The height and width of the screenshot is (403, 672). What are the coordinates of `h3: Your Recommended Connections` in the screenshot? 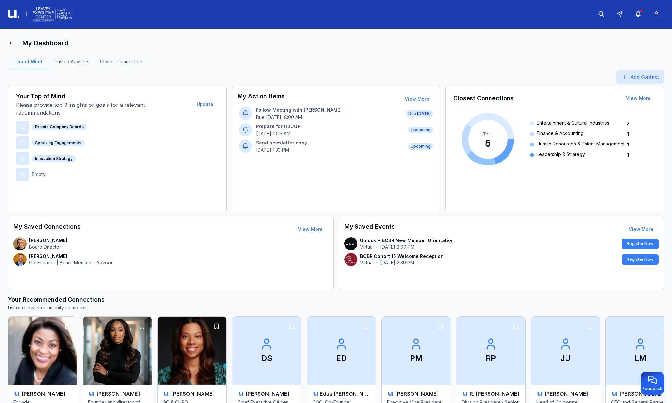 It's located at (336, 300).